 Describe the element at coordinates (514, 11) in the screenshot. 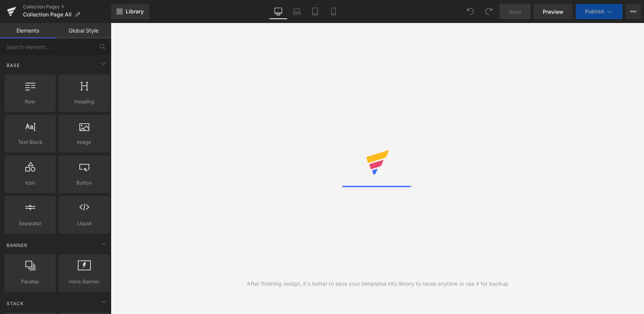

I see `span: Save` at that location.